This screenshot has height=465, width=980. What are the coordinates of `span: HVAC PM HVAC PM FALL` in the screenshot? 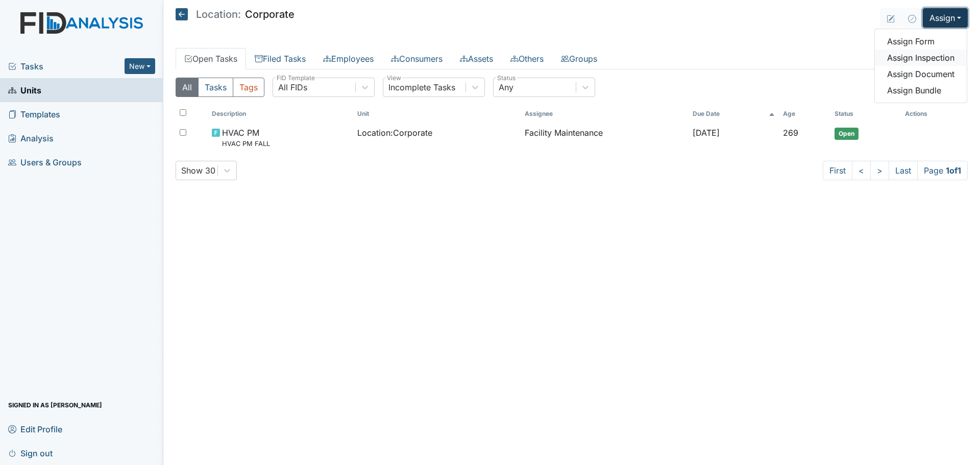 It's located at (246, 138).